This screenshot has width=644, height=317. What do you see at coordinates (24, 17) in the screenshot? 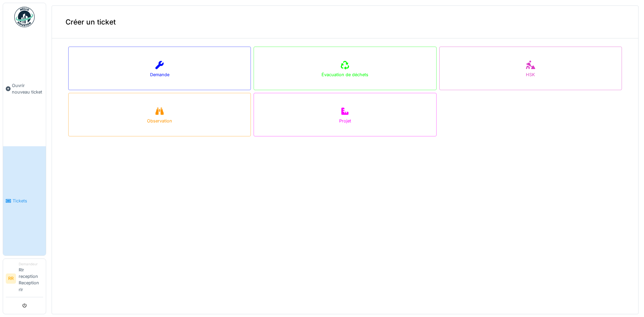
I see `img: Badge_color-CXgf-gQk.svg` at bounding box center [24, 17].